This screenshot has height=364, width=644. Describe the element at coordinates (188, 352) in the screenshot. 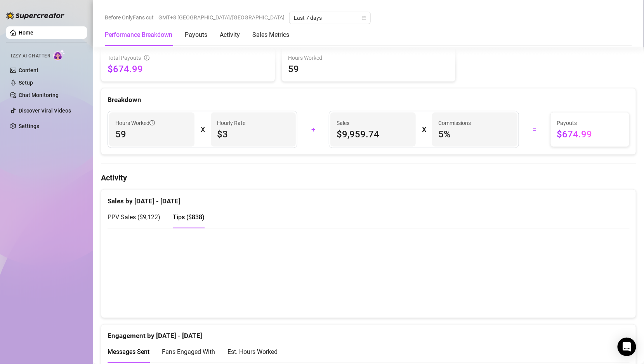

I see `span: Fans Engaged With` at that location.